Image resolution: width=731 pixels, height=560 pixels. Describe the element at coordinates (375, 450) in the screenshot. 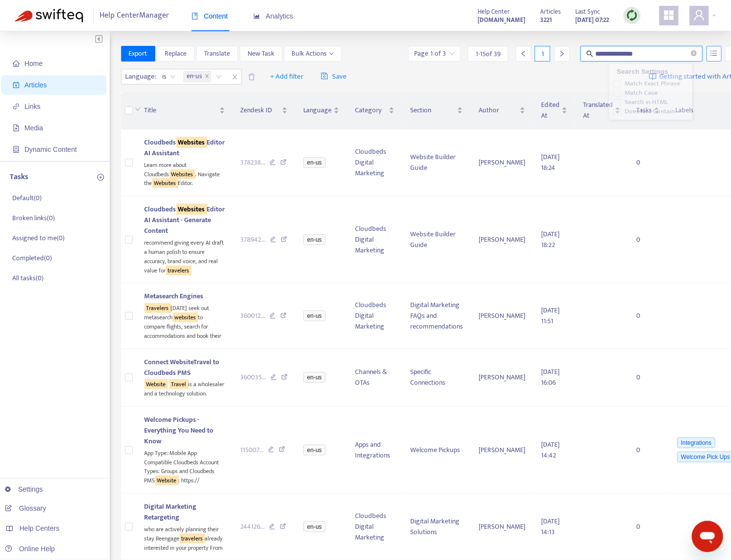

I see `td: Apps and Integrations` at that location.